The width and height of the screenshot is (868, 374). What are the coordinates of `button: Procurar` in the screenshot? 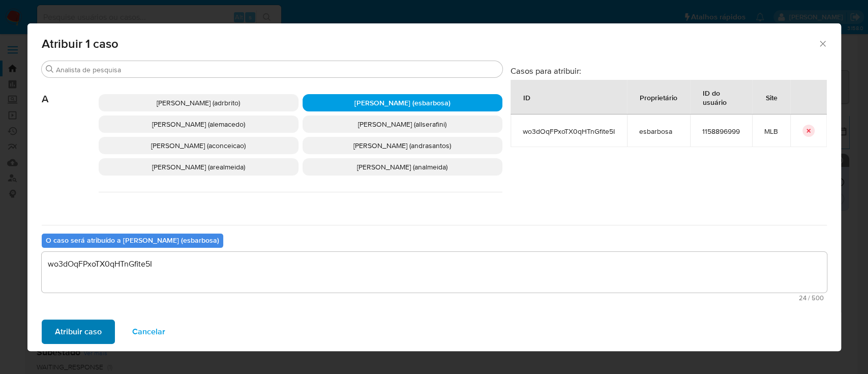 It's located at (50, 69).